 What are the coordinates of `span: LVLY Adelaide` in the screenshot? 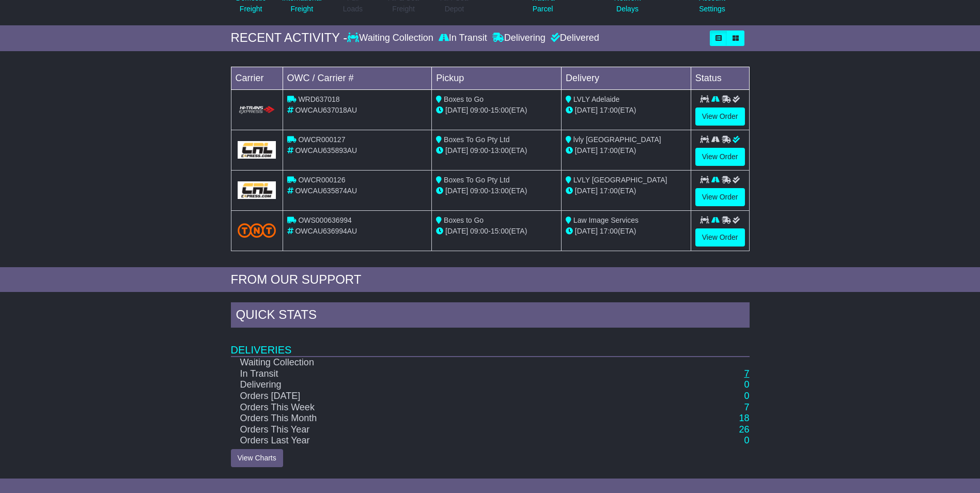 It's located at (596, 99).